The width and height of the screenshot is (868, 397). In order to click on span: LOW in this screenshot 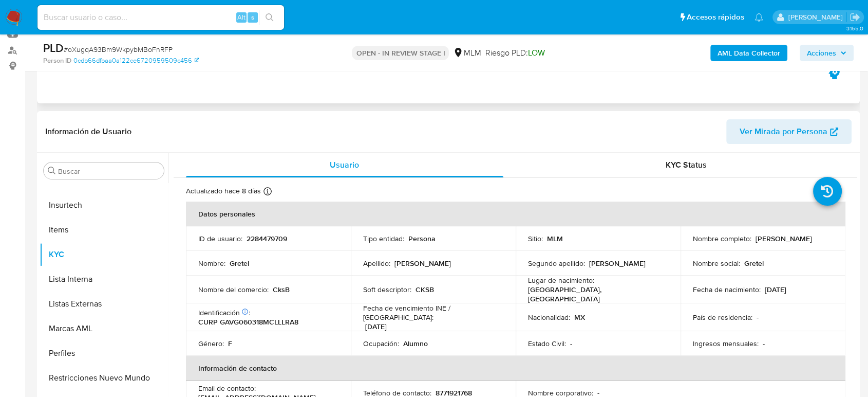, I will do `click(536, 52)`.